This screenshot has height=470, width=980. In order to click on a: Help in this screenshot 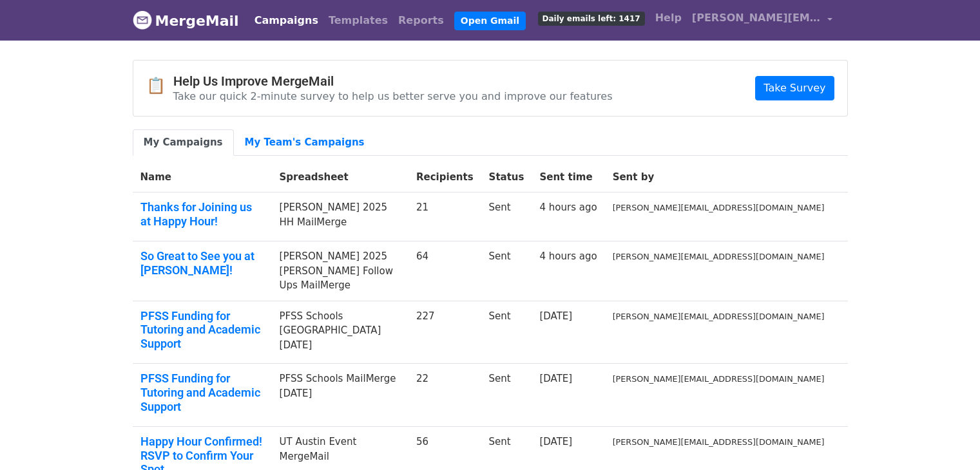, I will do `click(668, 18)`.